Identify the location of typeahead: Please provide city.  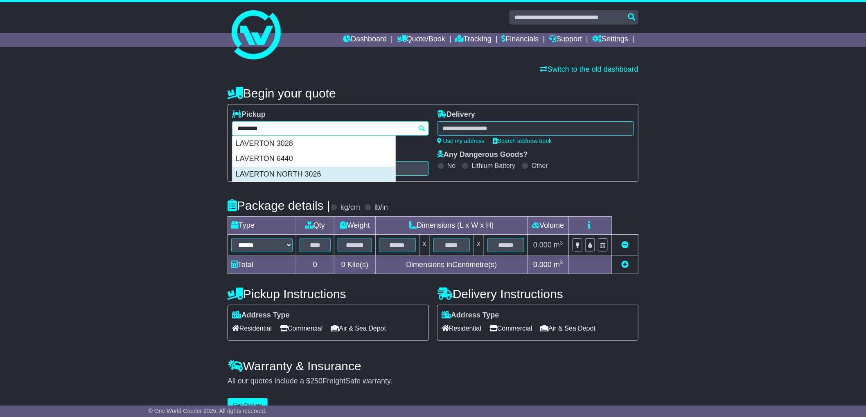
(330, 128).